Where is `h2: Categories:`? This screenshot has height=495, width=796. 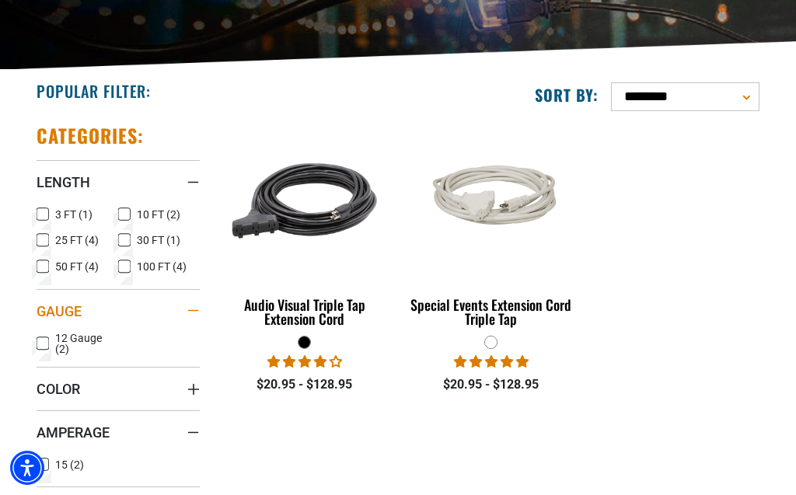
h2: Categories: is located at coordinates (90, 135).